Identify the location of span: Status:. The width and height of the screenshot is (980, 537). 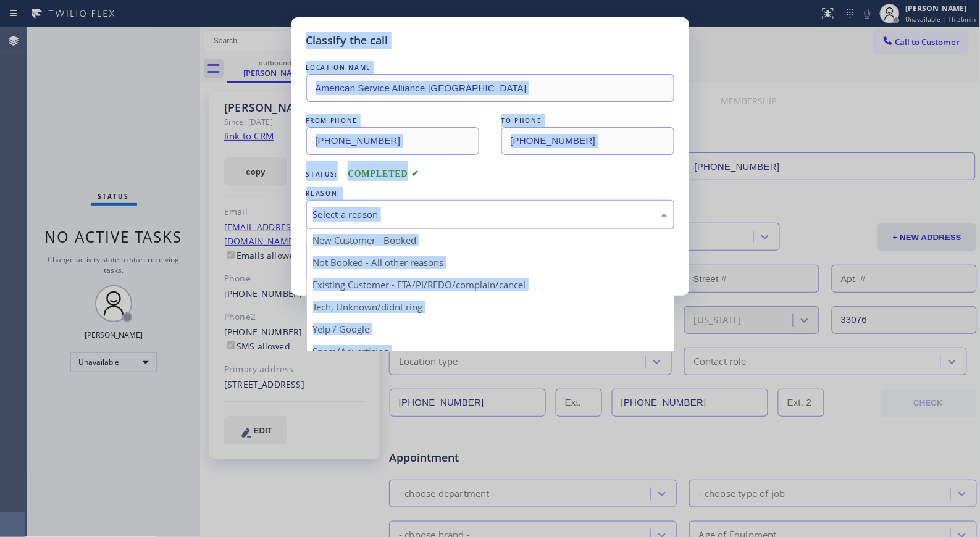
(323, 174).